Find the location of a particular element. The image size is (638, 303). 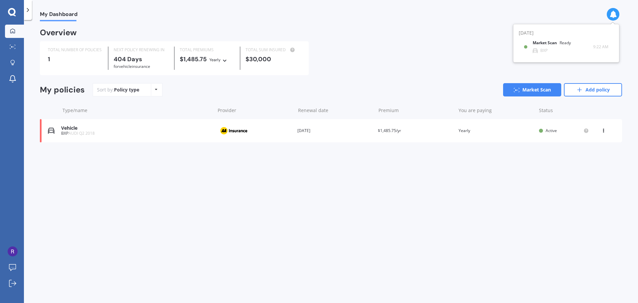

span: for Vehicle insurance is located at coordinates (132, 66).